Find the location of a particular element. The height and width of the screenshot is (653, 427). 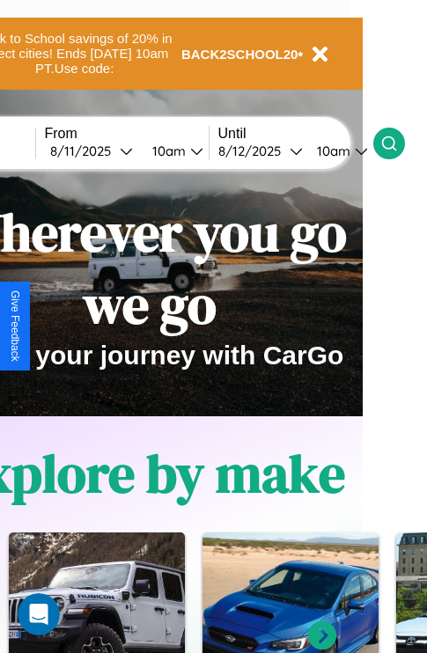

div: 8 / 11 / 2025 is located at coordinates (84, 150).